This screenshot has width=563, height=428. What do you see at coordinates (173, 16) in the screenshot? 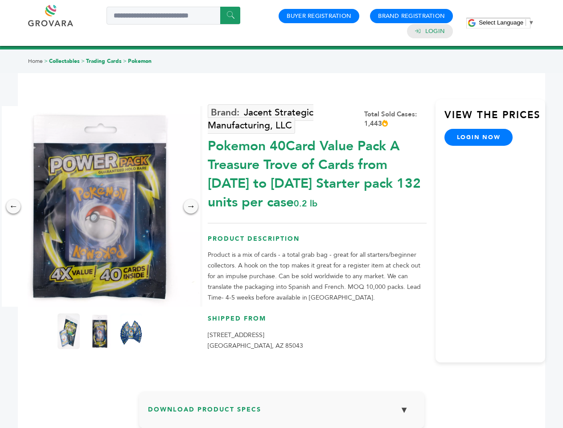
I see `input: Search a product or brand...` at bounding box center [173, 16].